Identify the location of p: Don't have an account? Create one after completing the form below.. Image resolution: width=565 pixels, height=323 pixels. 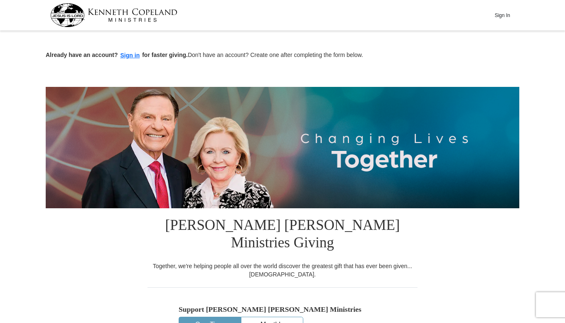
(283, 55).